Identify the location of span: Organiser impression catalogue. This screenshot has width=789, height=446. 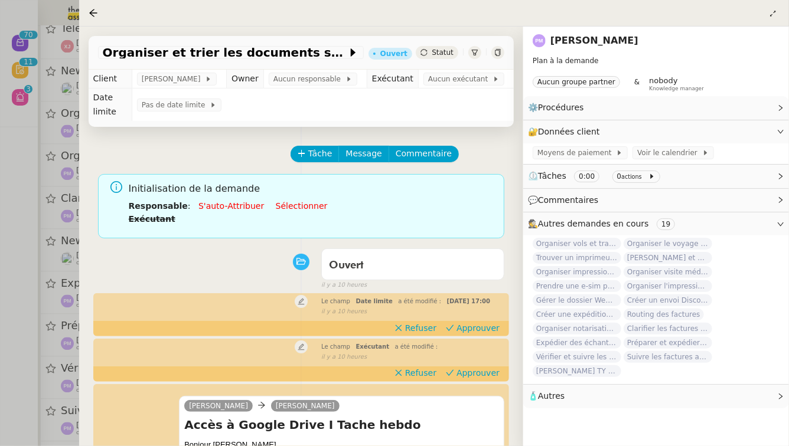
(577, 272).